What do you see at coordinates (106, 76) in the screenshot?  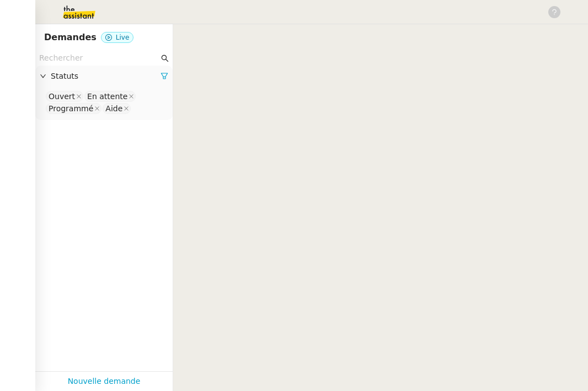 I see `span: Statuts` at bounding box center [106, 76].